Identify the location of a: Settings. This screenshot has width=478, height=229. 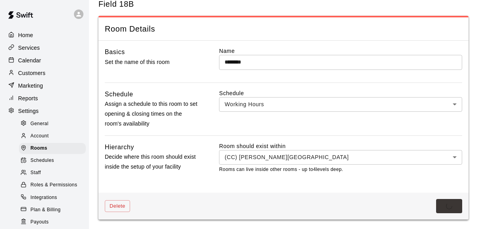
(44, 111).